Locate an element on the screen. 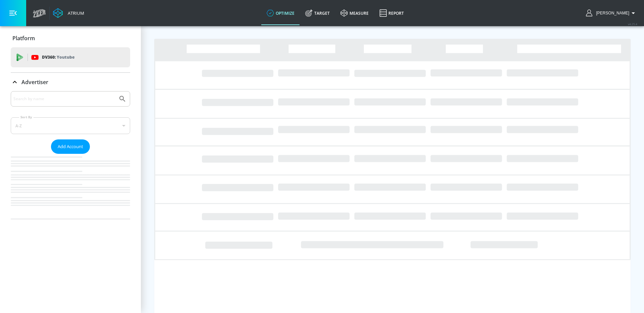 Image resolution: width=644 pixels, height=313 pixels. div: Platform is located at coordinates (71, 38).